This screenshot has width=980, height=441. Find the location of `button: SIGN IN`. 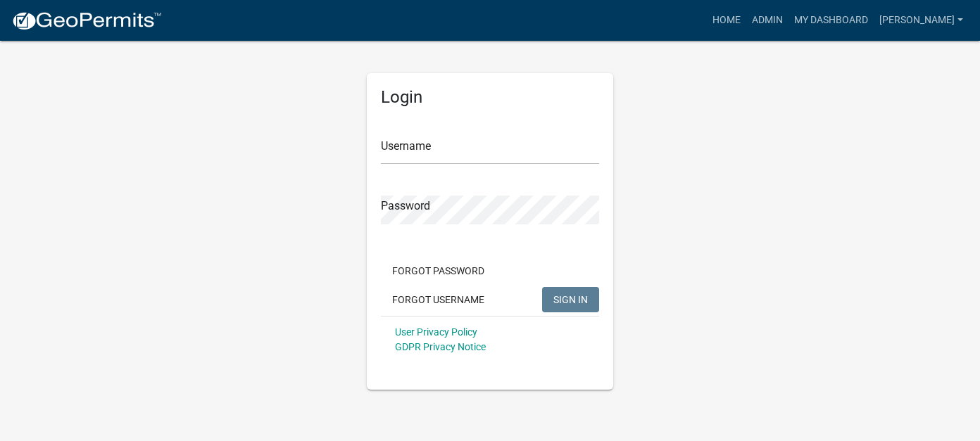

button: SIGN IN is located at coordinates (570, 300).